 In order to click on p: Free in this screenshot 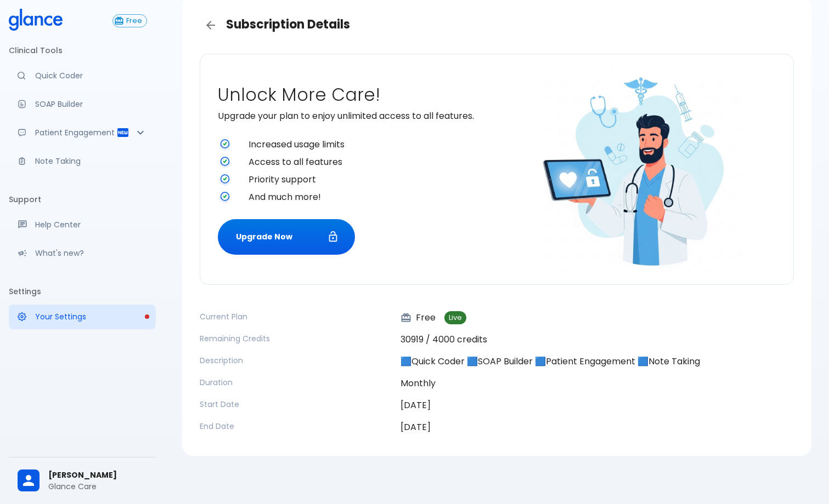, I will do `click(418, 318)`.